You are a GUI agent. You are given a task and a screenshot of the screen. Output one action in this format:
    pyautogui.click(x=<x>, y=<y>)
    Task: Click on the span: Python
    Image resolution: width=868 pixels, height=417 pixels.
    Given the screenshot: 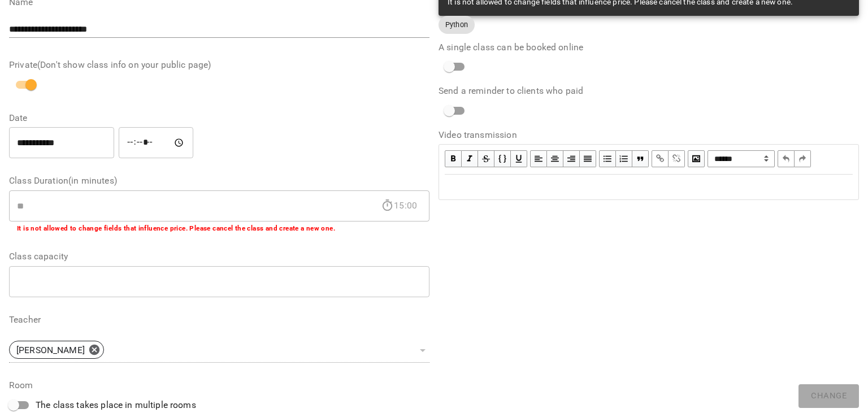 What is the action you would take?
    pyautogui.click(x=457, y=24)
    